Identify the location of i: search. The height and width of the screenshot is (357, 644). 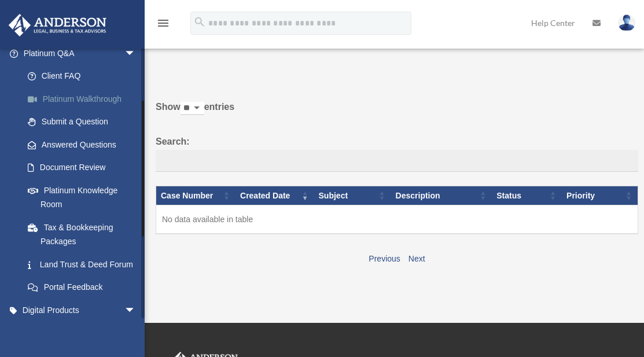
(199, 22).